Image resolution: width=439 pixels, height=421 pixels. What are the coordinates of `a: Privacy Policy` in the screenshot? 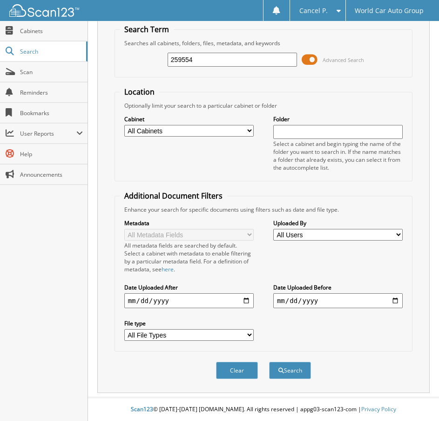 It's located at (379, 408).